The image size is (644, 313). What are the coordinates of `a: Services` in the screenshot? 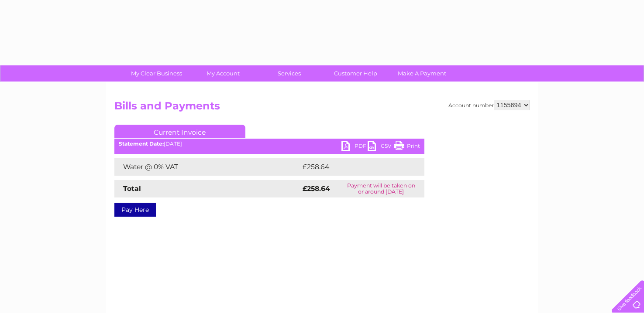 It's located at (289, 74).